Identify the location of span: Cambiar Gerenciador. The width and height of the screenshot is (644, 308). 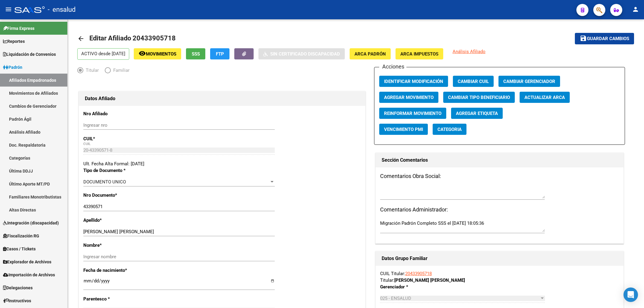
(529, 82).